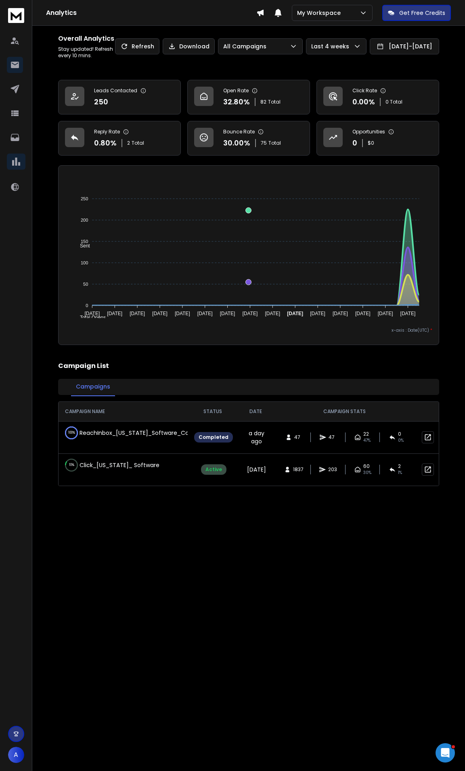 The width and height of the screenshot is (465, 771). Describe the element at coordinates (368, 132) in the screenshot. I see `p: Opportunities` at that location.